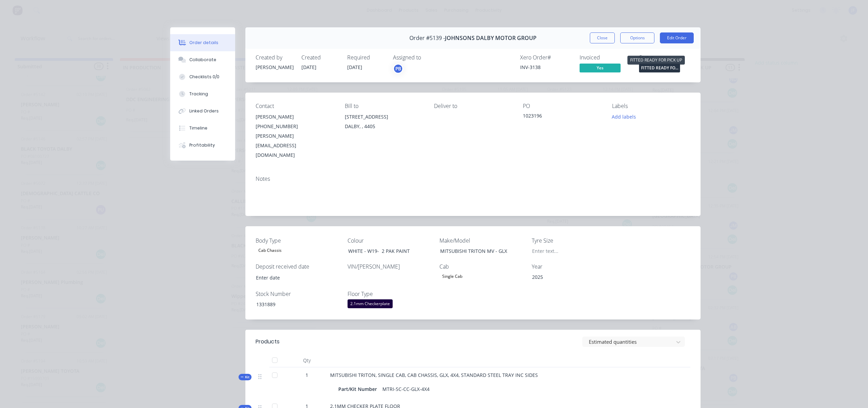  Describe the element at coordinates (390, 240) in the screenshot. I see `label: Colour` at that location.